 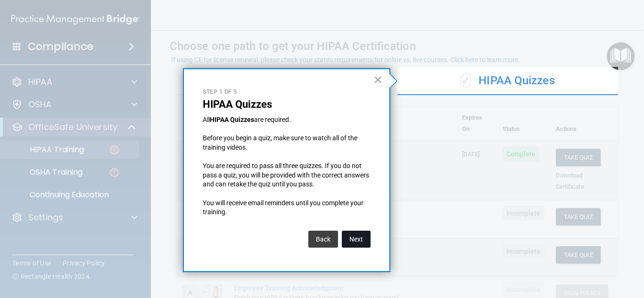 I want to click on button: Next, so click(x=356, y=239).